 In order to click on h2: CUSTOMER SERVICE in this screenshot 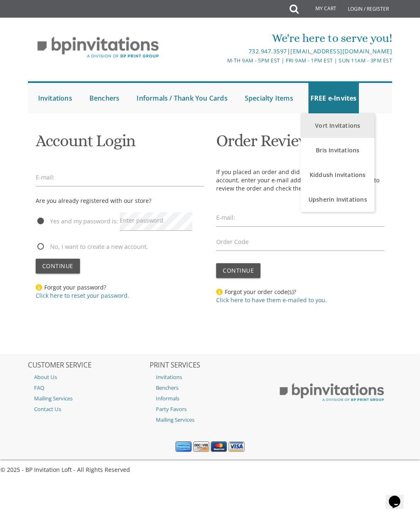, I will do `click(88, 365)`.